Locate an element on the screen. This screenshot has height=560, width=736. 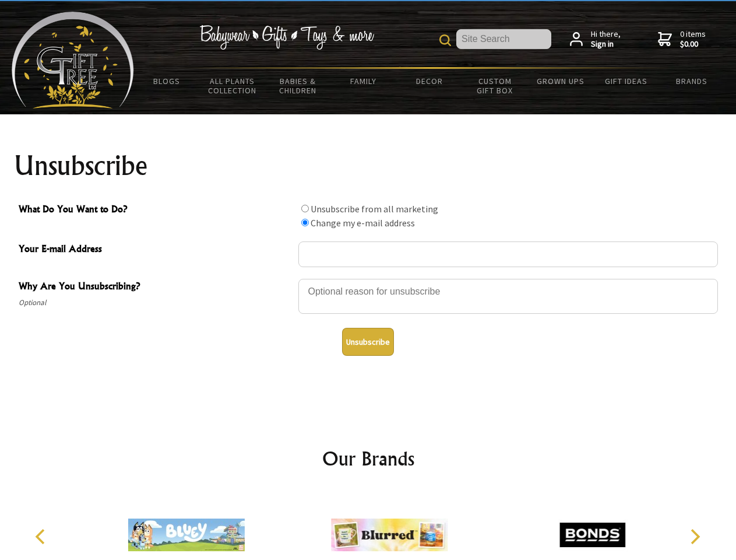
span: What Do You Want to Do? is located at coordinates (155, 210).